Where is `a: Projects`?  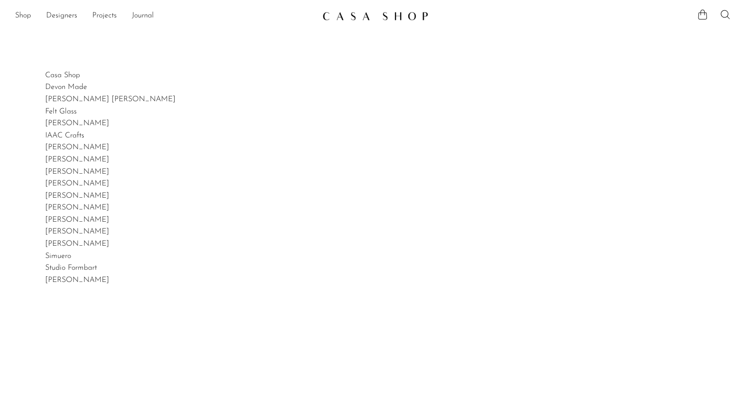 a: Projects is located at coordinates (105, 16).